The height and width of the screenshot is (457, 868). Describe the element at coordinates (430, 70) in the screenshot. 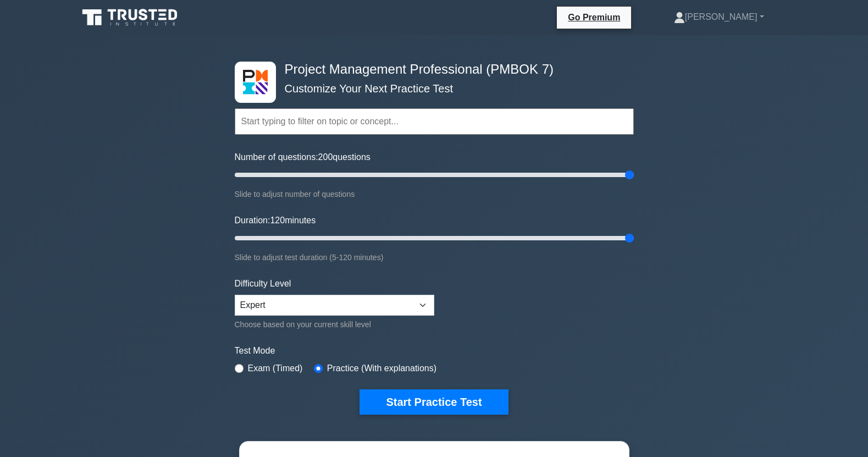

I see `h4: Project Management Professional (PMBOK 7)` at that location.